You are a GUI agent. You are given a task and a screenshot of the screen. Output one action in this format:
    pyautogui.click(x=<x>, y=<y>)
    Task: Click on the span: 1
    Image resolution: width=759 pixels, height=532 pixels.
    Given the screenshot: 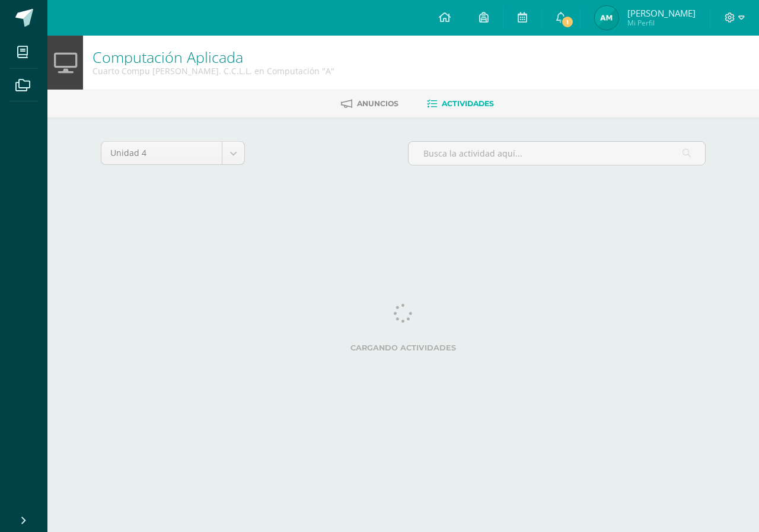 What is the action you would take?
    pyautogui.click(x=568, y=22)
    